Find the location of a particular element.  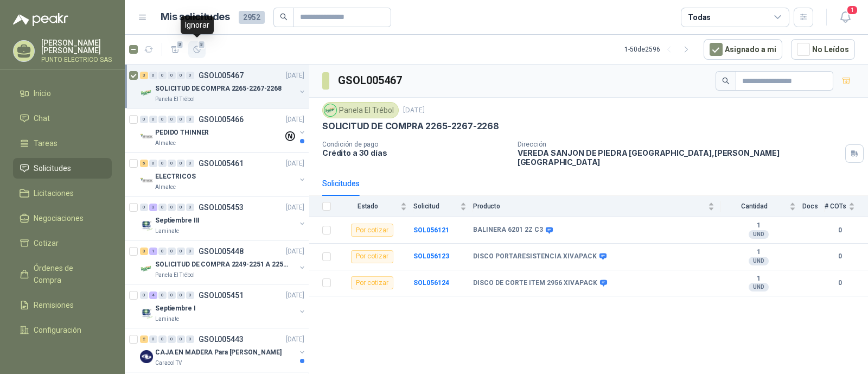

p: GSOL005467 is located at coordinates (221, 75).